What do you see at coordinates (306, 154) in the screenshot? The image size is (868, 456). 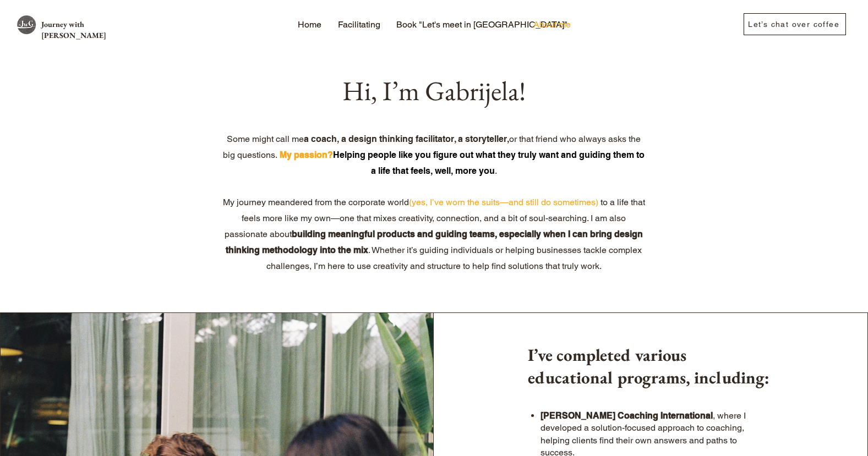 I see `span: My passion?` at bounding box center [306, 154].